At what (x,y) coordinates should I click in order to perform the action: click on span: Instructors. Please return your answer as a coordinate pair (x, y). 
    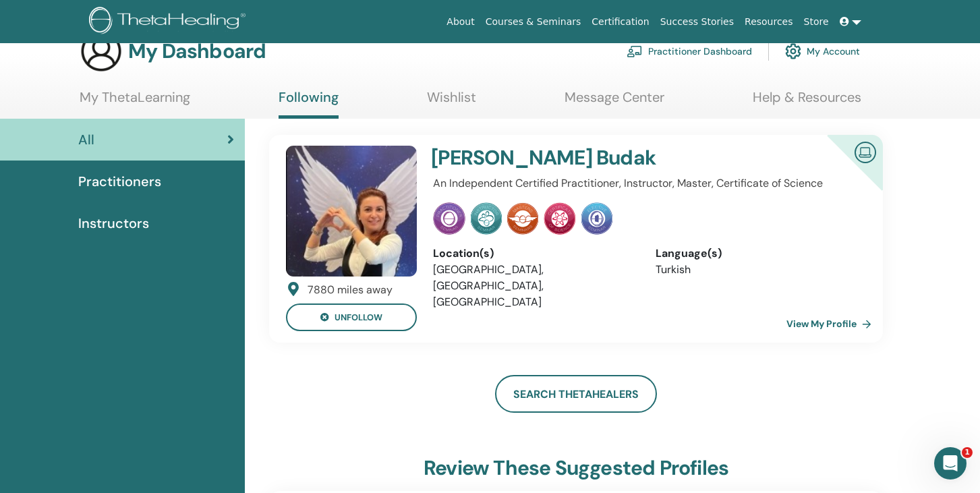
    Looking at the image, I should click on (113, 223).